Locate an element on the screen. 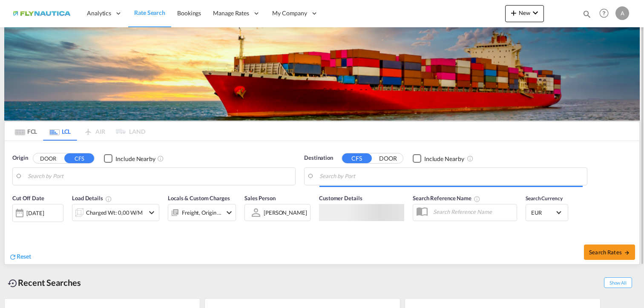 Image resolution: width=644 pixels, height=308 pixels. md-tab-item: LCL is located at coordinates (60, 131).